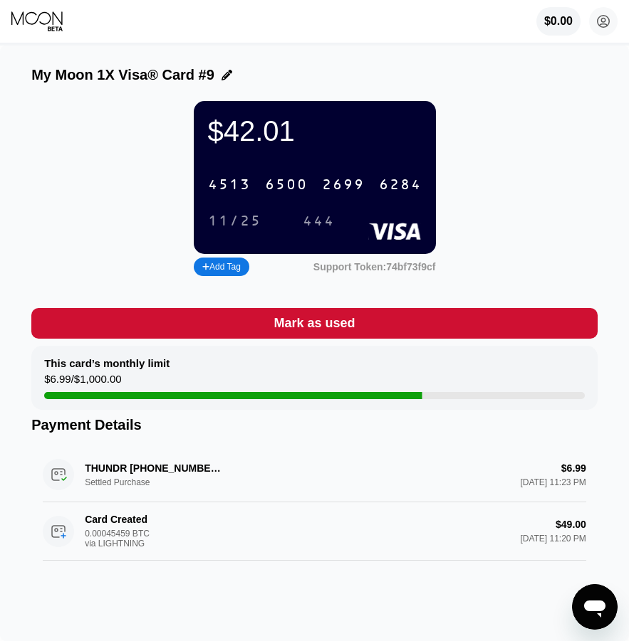  What do you see at coordinates (314, 323) in the screenshot?
I see `div: Mark as used` at bounding box center [314, 323].